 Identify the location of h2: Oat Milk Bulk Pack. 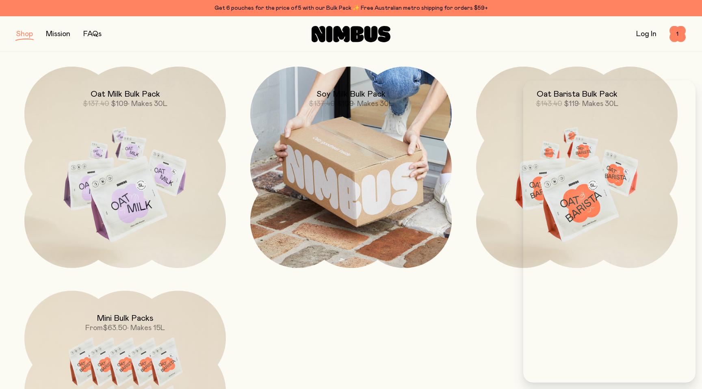
(125, 94).